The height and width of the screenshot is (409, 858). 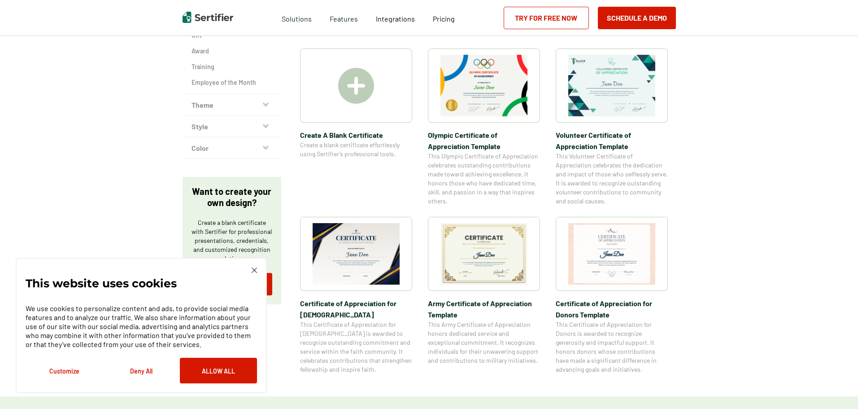 I want to click on span: Olympic Certificate of Appreciation​ Template, so click(x=484, y=140).